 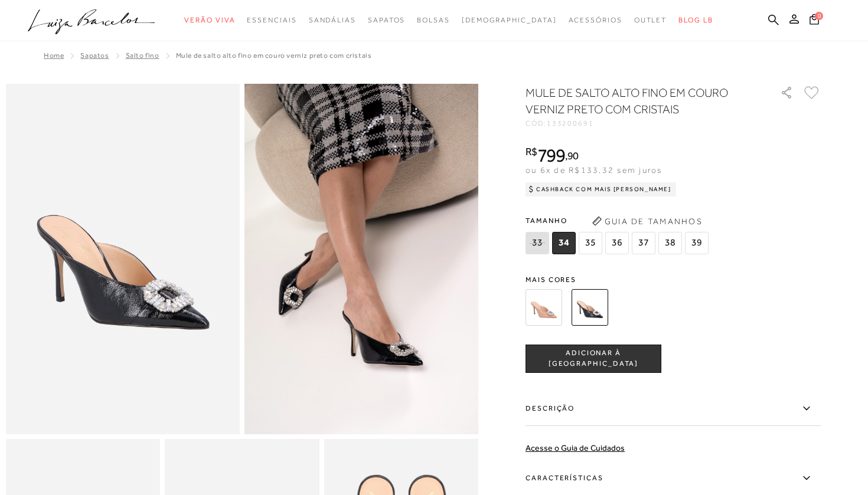 What do you see at coordinates (696, 20) in the screenshot?
I see `a: BLOG LB` at bounding box center [696, 20].